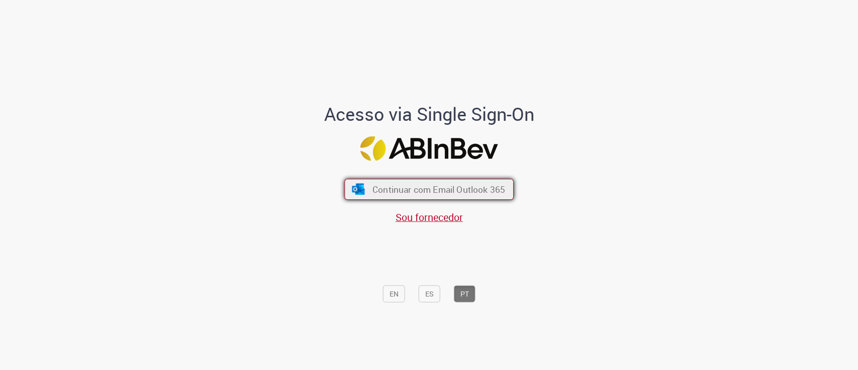 This screenshot has height=370, width=858. Describe the element at coordinates (358, 189) in the screenshot. I see `img: ícone Azure/Microsoft 360` at that location.